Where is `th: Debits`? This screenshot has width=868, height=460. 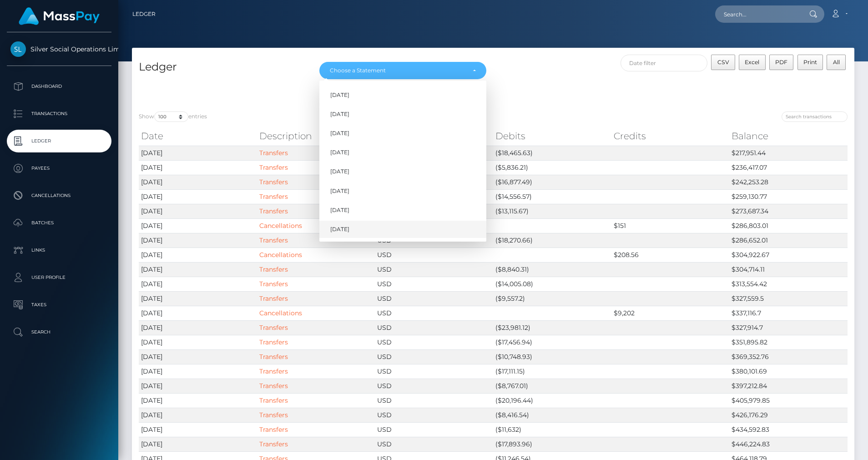 th: Debits is located at coordinates (552, 136).